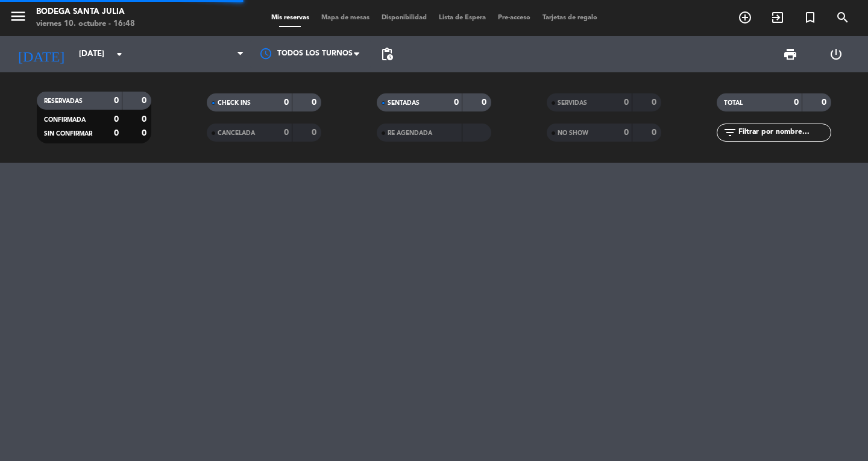  Describe the element at coordinates (842, 17) in the screenshot. I see `i: search` at that location.